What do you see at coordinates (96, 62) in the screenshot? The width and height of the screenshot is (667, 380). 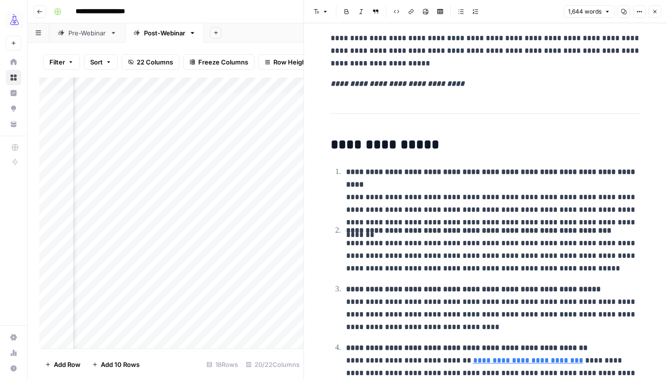 I see `span: Sort` at bounding box center [96, 62].